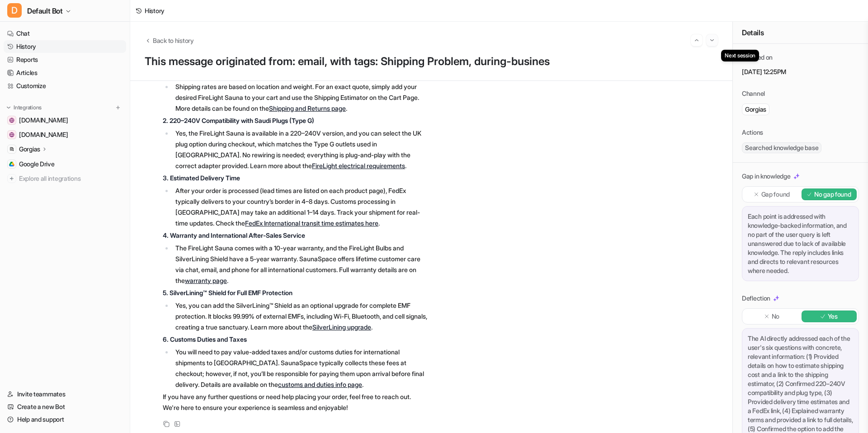 This screenshot has width=868, height=433. I want to click on strong: 3. Estimated Delivery Time, so click(201, 177).